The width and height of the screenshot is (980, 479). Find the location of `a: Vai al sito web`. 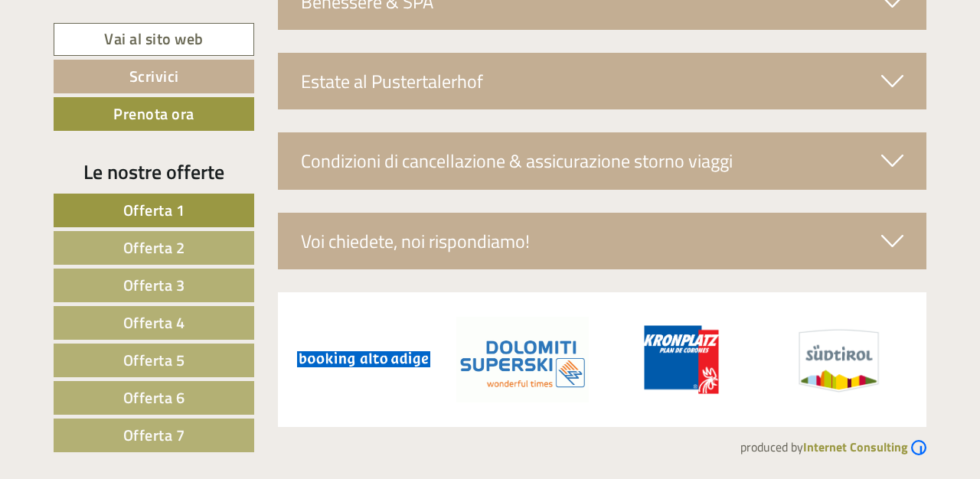

a: Vai al sito web is located at coordinates (154, 39).